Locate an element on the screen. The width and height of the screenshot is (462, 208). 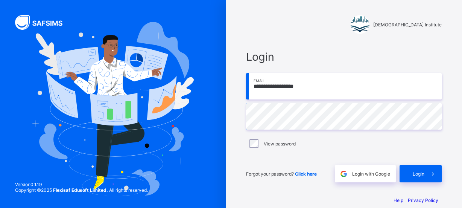
a: Help is located at coordinates (398, 200).